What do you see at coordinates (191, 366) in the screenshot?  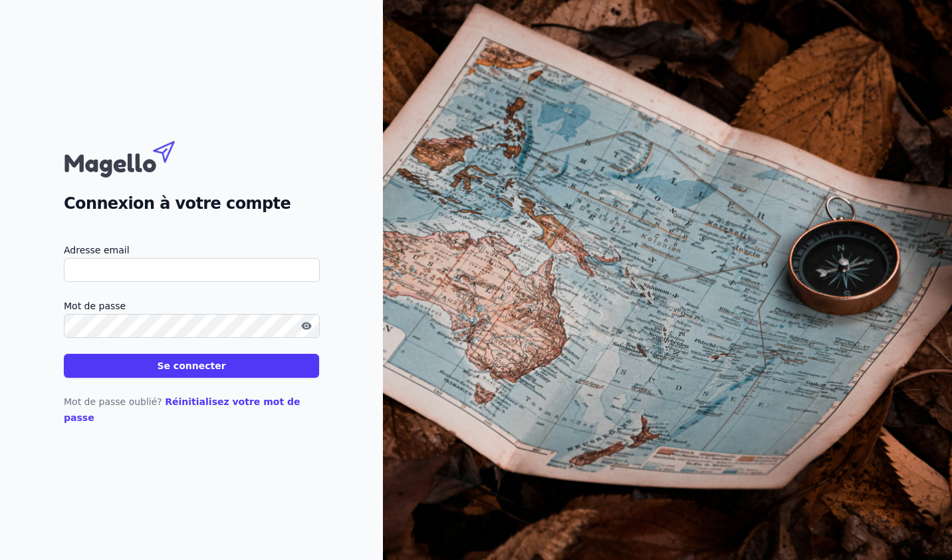 I see `button: Se connecter` at bounding box center [191, 366].